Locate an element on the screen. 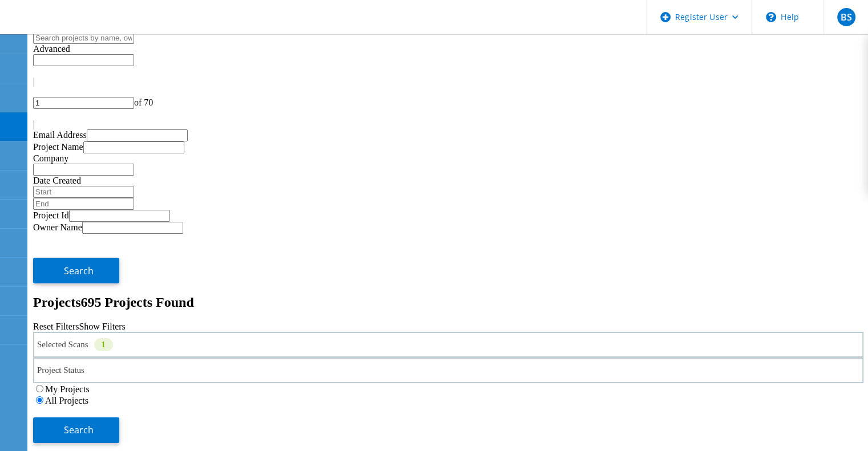  label: My Projects is located at coordinates (67, 389).